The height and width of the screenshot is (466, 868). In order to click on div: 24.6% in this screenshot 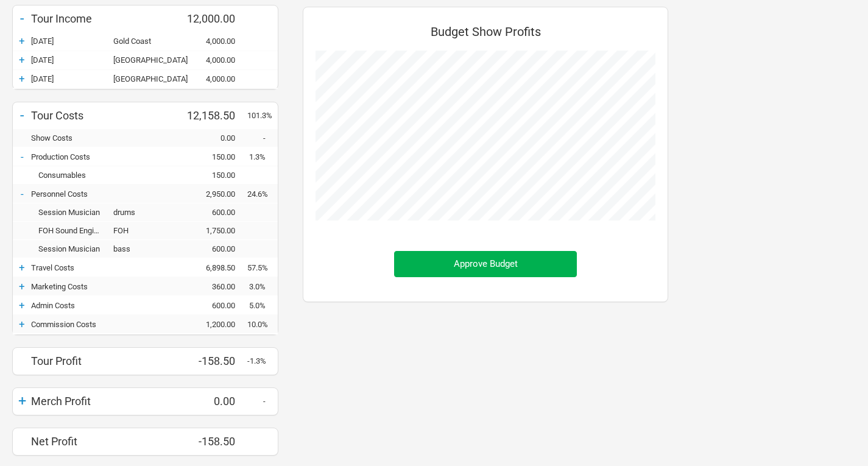, I will do `click(263, 194)`.